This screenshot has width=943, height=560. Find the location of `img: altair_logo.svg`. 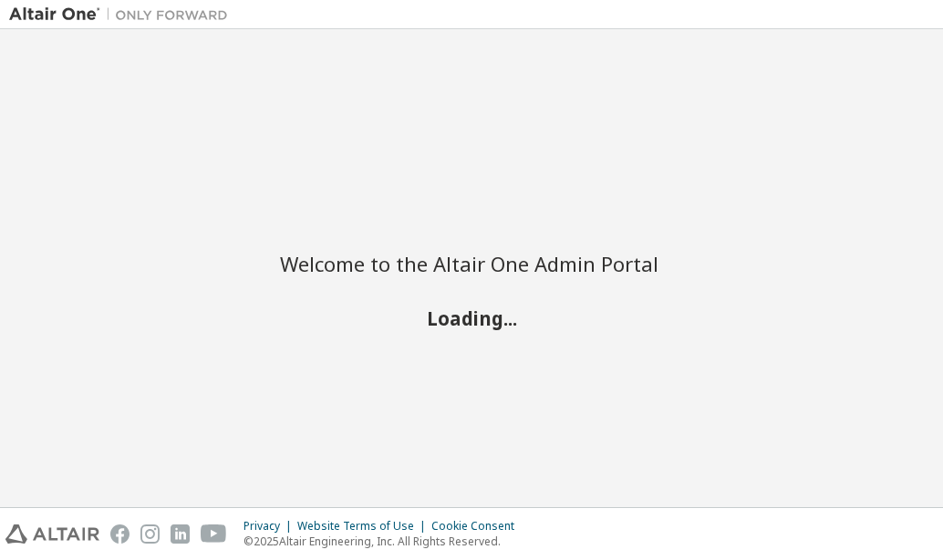

img: altair_logo.svg is located at coordinates (52, 533).